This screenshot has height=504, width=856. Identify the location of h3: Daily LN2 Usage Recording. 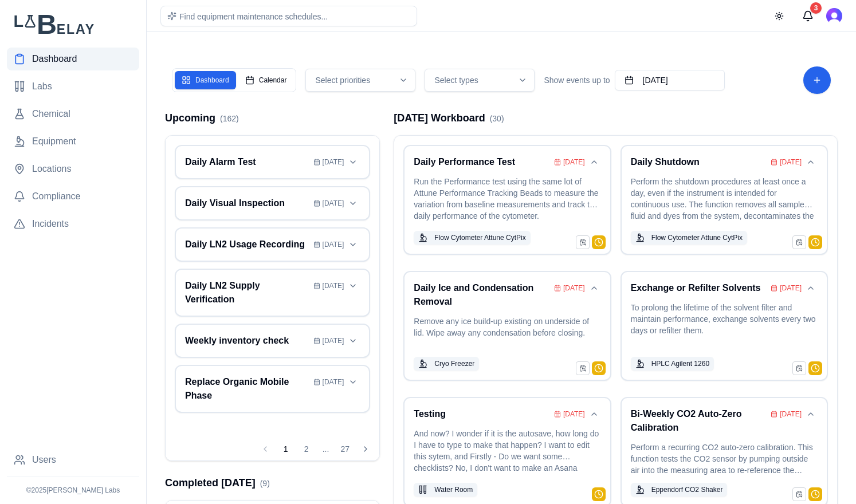
(247, 244).